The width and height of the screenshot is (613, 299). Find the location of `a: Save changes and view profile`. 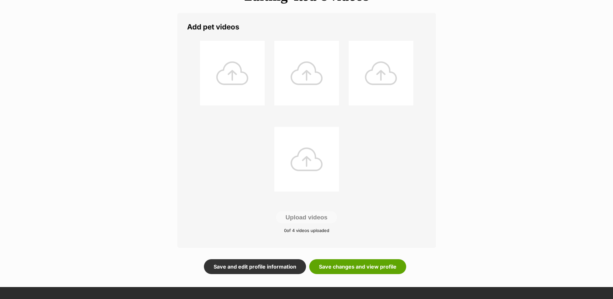

a: Save changes and view profile is located at coordinates (358, 266).